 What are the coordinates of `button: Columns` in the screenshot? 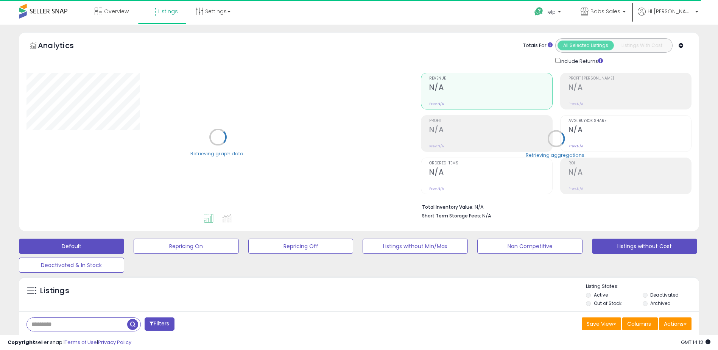 It's located at (640, 323).